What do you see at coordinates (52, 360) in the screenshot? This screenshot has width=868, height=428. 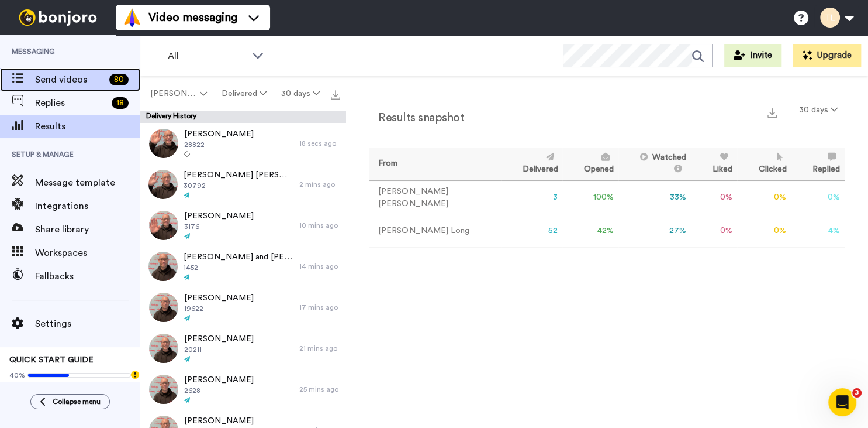 I see `span: QUICK START GUIDE` at bounding box center [52, 360].